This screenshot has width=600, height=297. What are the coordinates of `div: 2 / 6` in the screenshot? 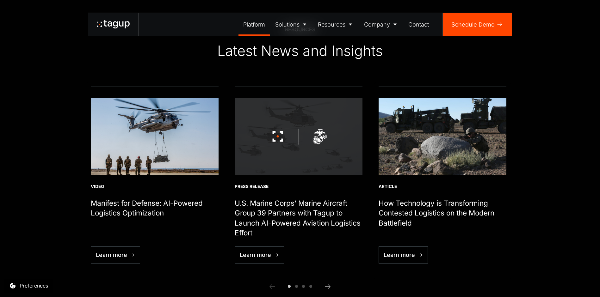 It's located at (298, 181).